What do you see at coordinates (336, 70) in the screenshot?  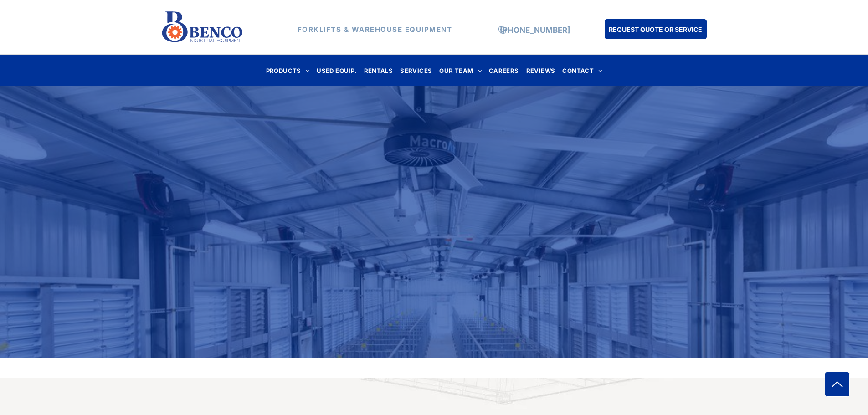 I see `a: USED EQUIP.` at bounding box center [336, 70].